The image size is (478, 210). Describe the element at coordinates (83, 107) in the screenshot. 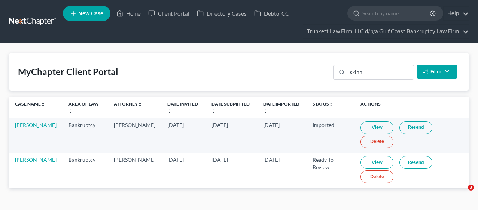

I see `a: Area of Lawunfold_more` at that location.